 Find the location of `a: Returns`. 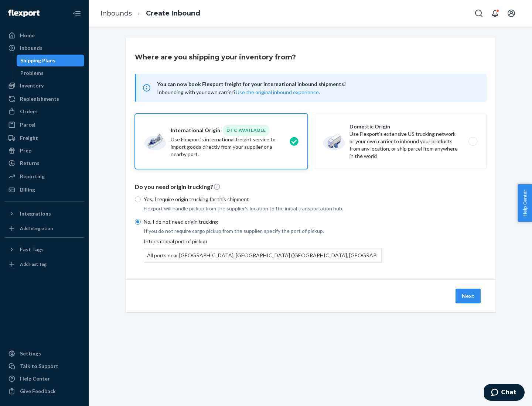

a: Returns is located at coordinates (44, 163).